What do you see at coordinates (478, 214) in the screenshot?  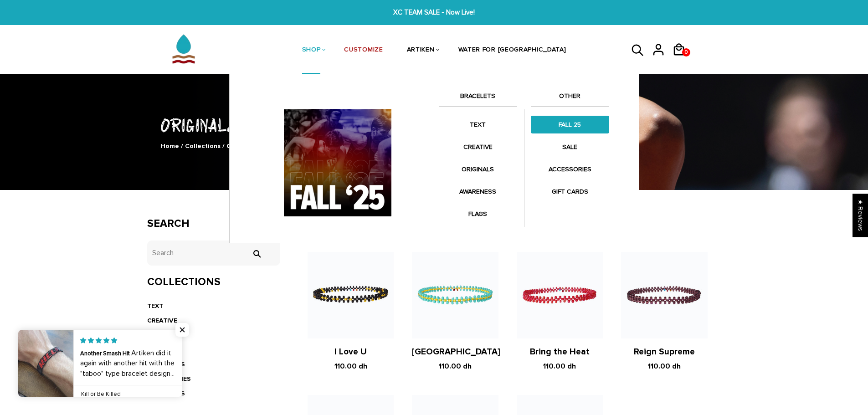 I see `a: FLAGS` at bounding box center [478, 214].